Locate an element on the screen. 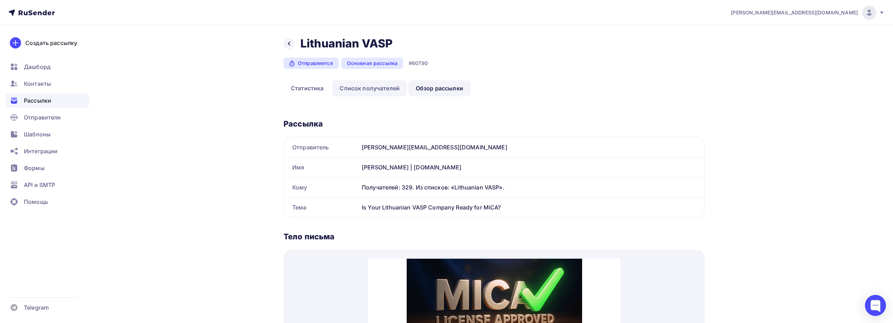  a: Отправители is located at coordinates (47, 117).